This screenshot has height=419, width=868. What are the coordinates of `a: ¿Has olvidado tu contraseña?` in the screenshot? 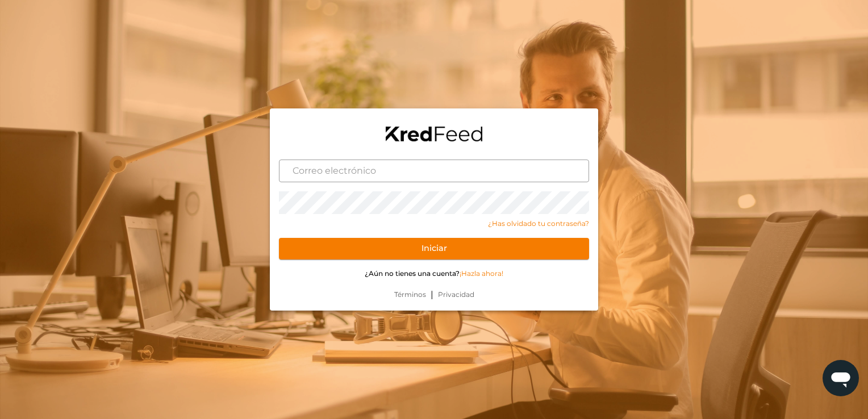 It's located at (434, 223).